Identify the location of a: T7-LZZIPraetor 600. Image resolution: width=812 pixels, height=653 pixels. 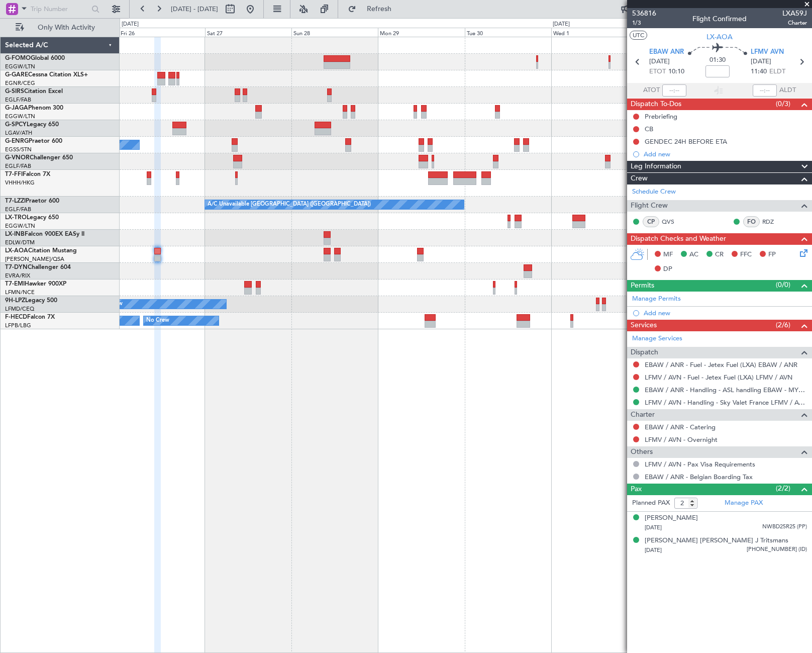
(33, 201).